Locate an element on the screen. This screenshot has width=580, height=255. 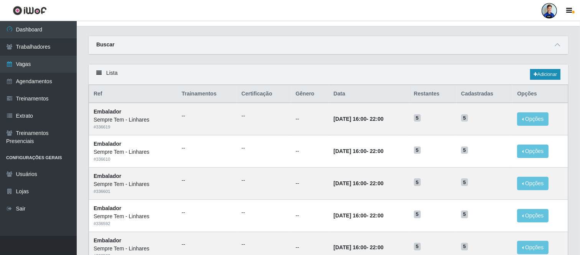
strong: Buscar is located at coordinates (105, 44).